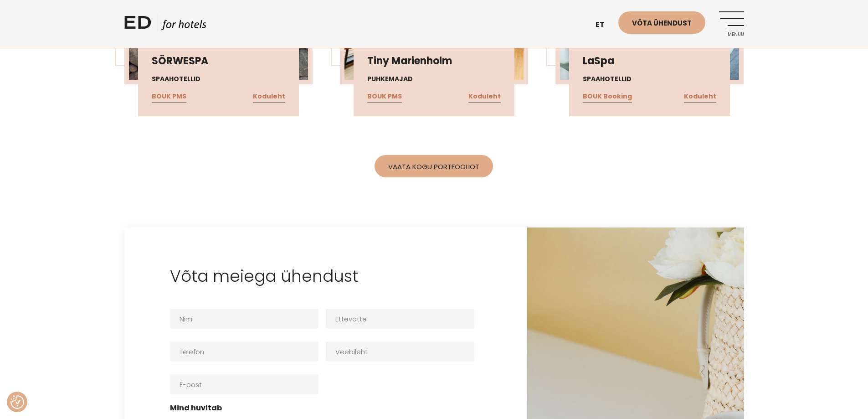 The height and width of the screenshot is (419, 868). Describe the element at coordinates (17, 402) in the screenshot. I see `button: Nõusolekueelistused` at that location.